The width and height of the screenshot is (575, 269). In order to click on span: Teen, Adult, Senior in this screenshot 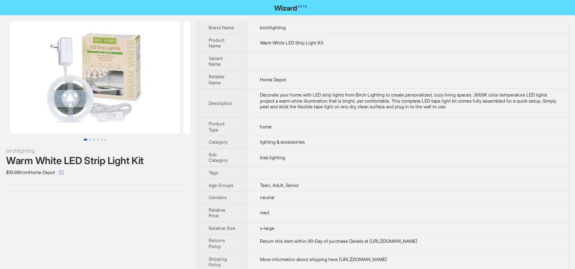, I will do `click(279, 185)`.